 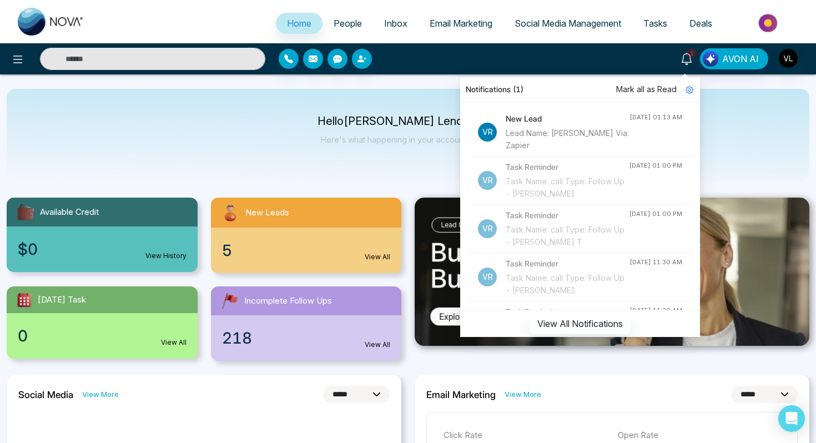 What do you see at coordinates (348, 23) in the screenshot?
I see `span: People` at bounding box center [348, 23].